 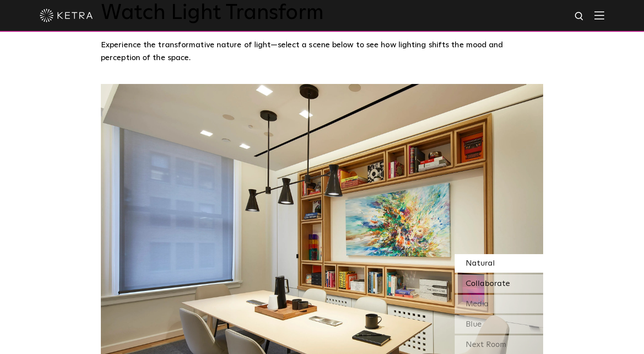 What do you see at coordinates (480, 263) in the screenshot?
I see `span: Natural` at bounding box center [480, 263].